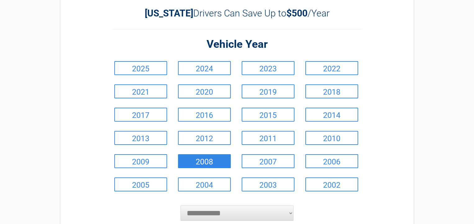 The width and height of the screenshot is (474, 224). I want to click on a: 2015, so click(268, 115).